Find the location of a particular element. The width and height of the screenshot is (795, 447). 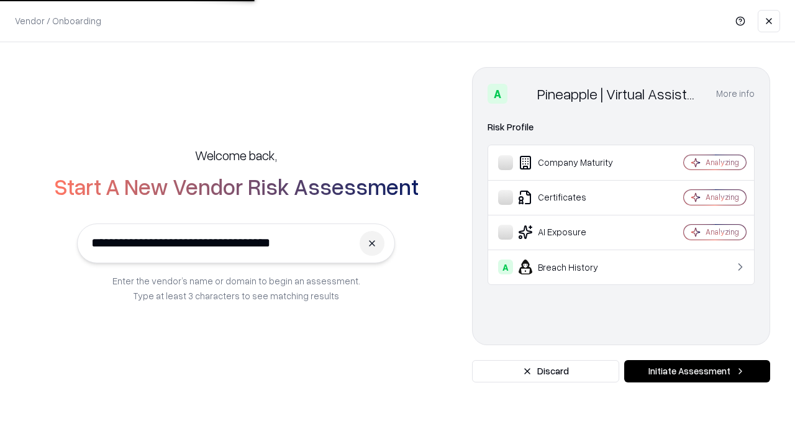

h2: Start A New Vendor Risk Assessment is located at coordinates (236, 186).